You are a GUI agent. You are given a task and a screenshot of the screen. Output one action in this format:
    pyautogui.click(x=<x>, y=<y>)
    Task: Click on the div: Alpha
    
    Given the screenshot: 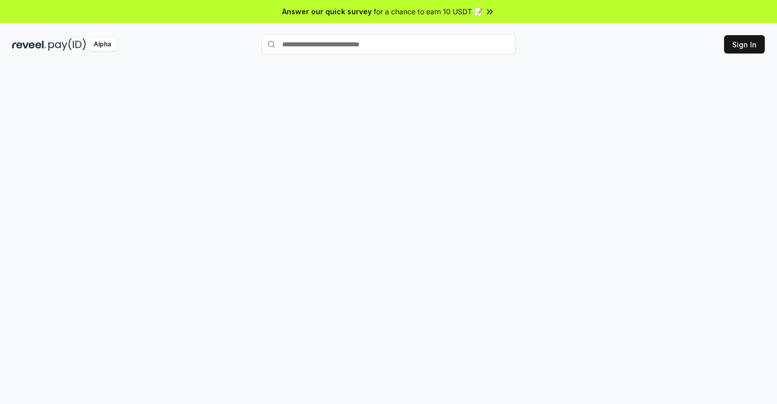 What is the action you would take?
    pyautogui.click(x=102, y=44)
    